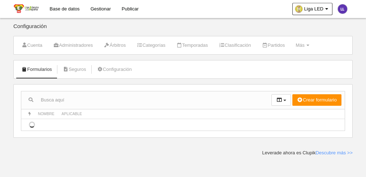 This screenshot has height=177, width=366. What do you see at coordinates (72, 114) in the screenshot?
I see `span: Aplicable` at bounding box center [72, 114].